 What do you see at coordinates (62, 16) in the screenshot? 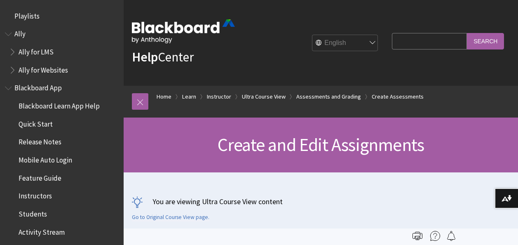
I see `nav: Book outline for Playlists` at bounding box center [62, 16].